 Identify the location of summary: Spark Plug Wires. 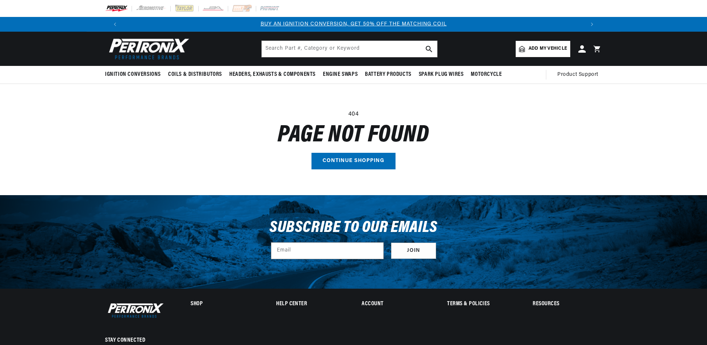
(441, 74).